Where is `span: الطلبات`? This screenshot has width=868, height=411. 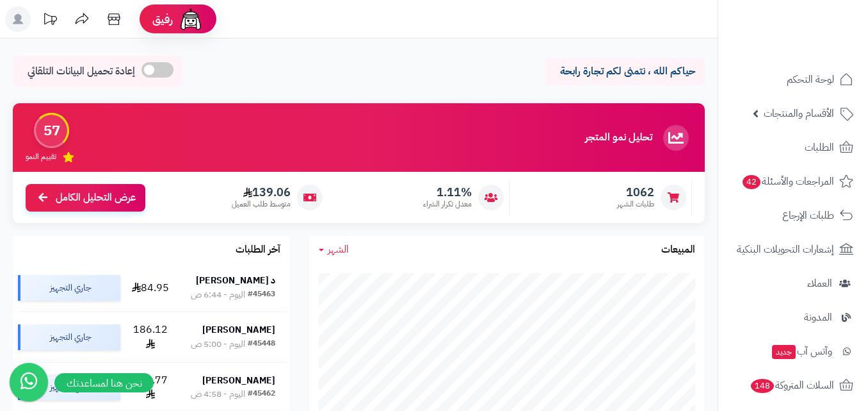 span: الطلبات is located at coordinates (820, 147).